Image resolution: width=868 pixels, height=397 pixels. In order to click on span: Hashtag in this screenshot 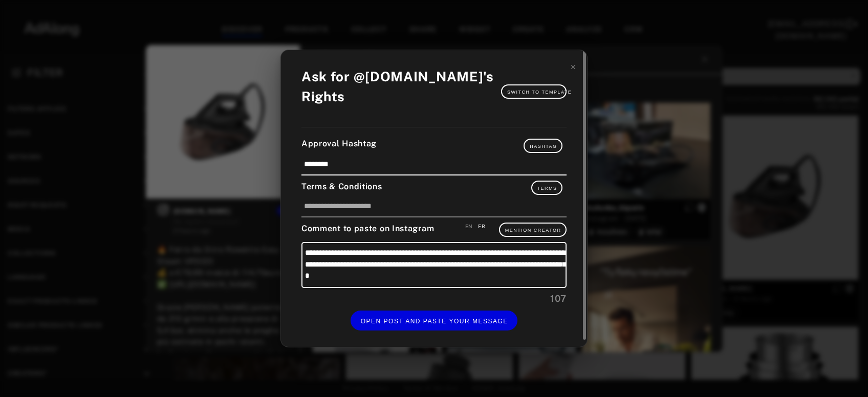, I will do `click(543, 146)`.